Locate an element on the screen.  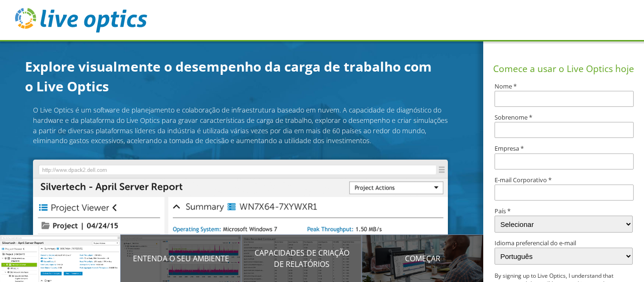
p: Começar is located at coordinates (423, 258).